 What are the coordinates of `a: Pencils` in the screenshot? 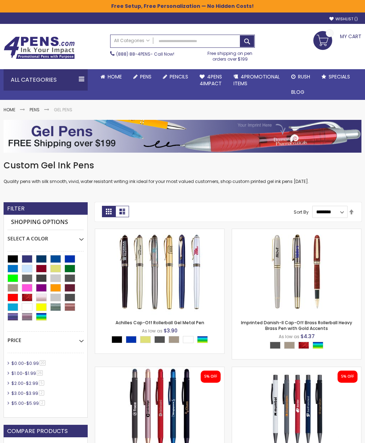 It's located at (175, 77).